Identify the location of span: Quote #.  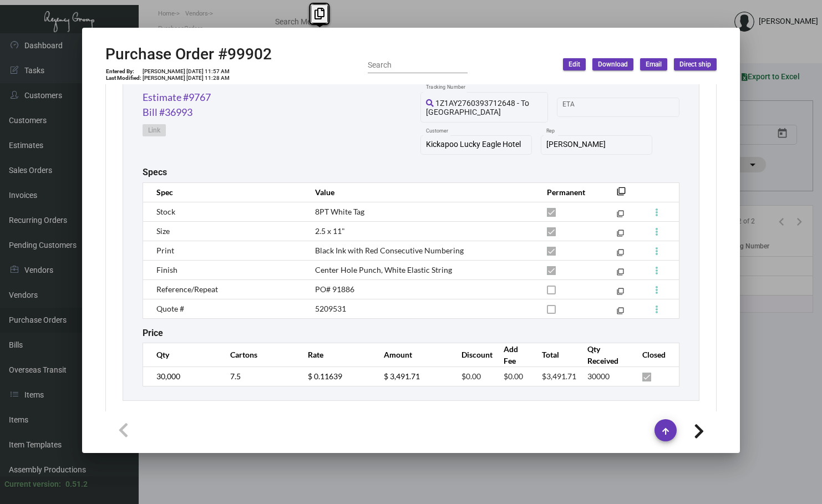
(170, 308).